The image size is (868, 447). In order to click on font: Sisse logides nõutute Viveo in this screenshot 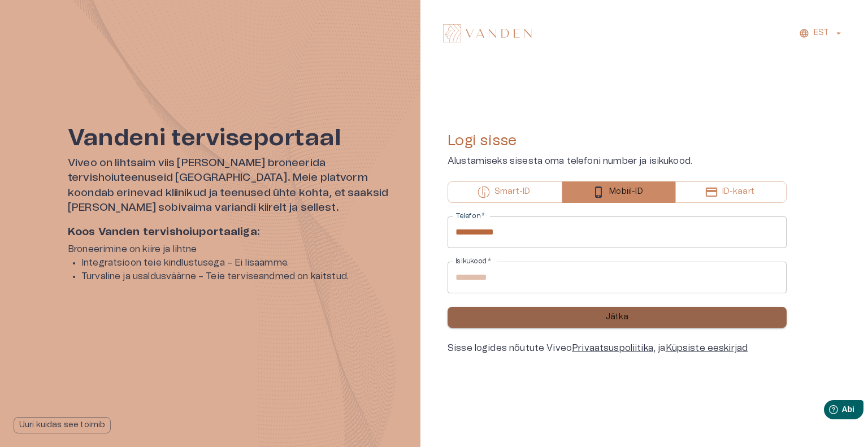, I will do `click(510, 348)`.